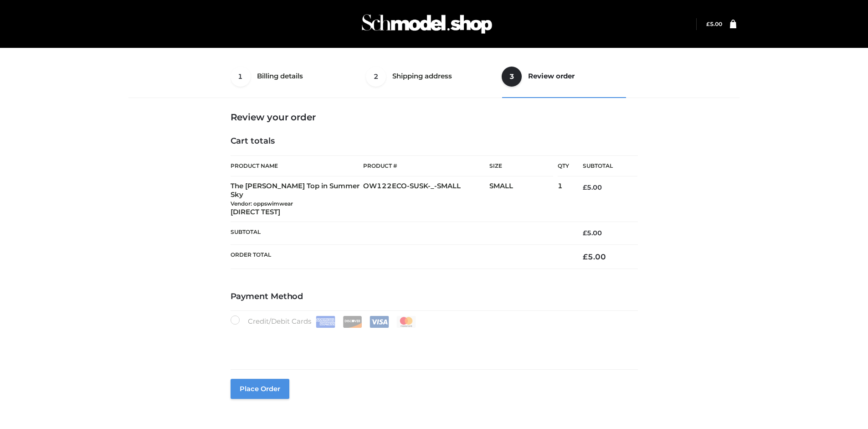  I want to click on img: Visa, so click(379, 322).